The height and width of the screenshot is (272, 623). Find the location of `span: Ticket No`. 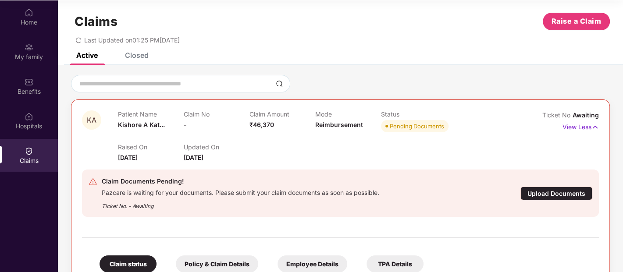

span: Ticket No is located at coordinates (557, 115).